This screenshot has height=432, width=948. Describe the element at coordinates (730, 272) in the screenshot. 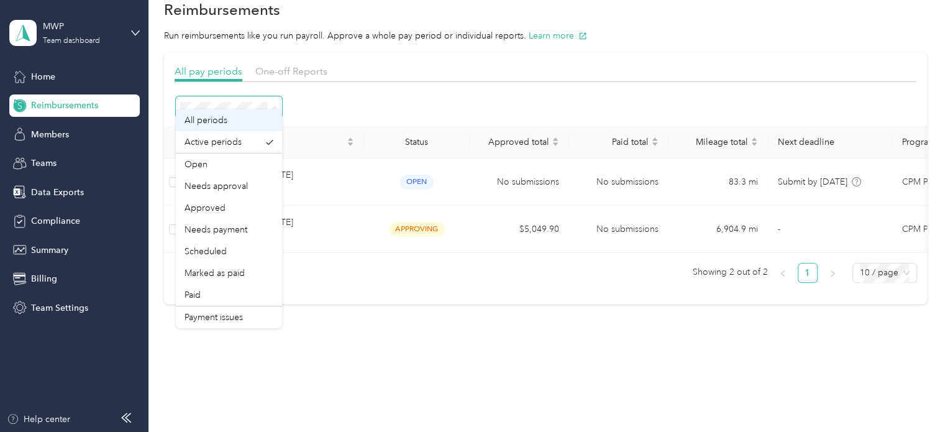

I see `span: Showing 2 out of 2` at that location.